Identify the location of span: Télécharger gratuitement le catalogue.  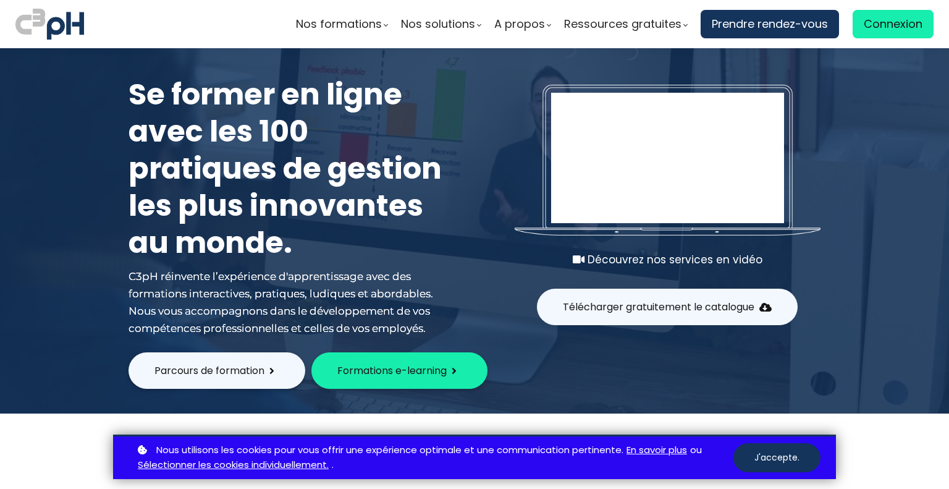
(658, 306).